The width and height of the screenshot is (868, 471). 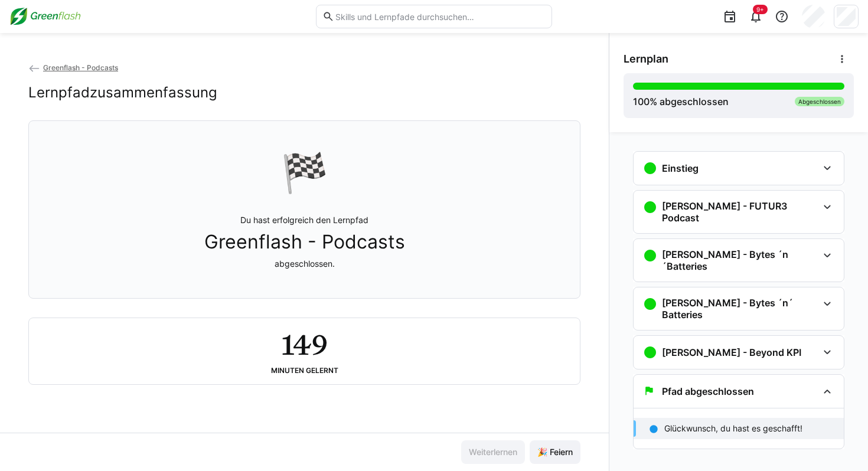 I want to click on p: Glückwunsch, du hast es geschafft!, so click(x=733, y=428).